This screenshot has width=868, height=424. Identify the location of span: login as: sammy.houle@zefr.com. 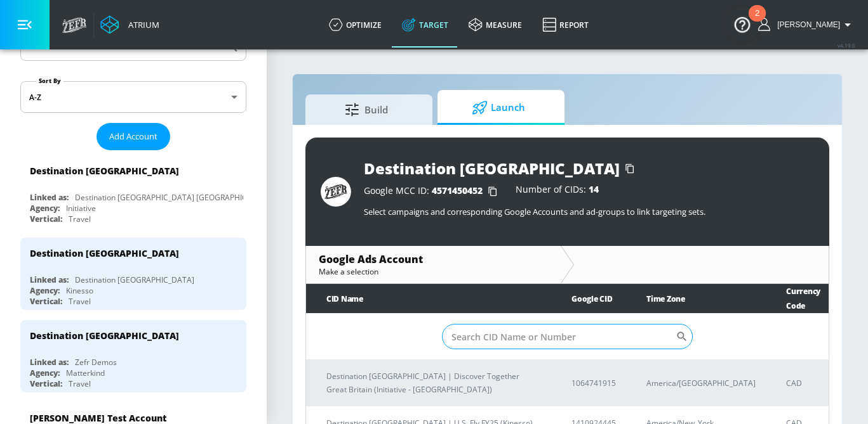
(806, 25).